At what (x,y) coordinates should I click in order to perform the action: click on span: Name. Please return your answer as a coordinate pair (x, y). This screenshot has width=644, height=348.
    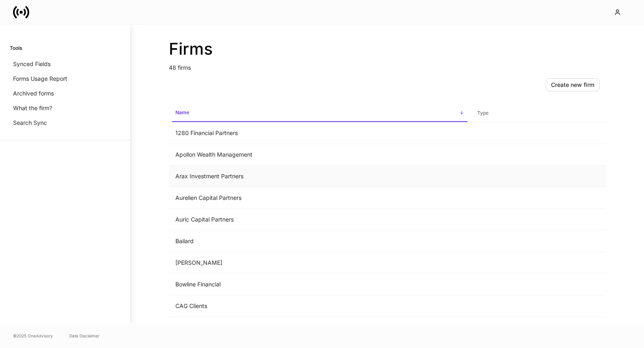
    Looking at the image, I should click on (320, 113).